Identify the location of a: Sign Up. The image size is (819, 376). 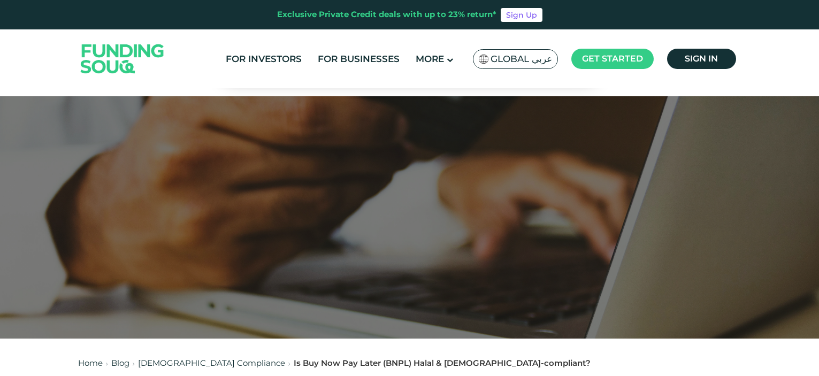
(522, 15).